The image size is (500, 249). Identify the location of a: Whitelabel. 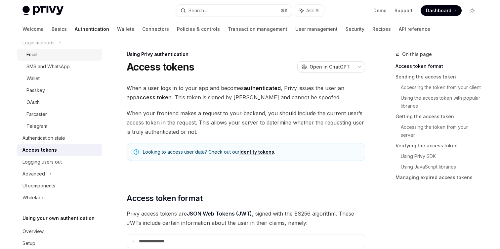
(59, 197).